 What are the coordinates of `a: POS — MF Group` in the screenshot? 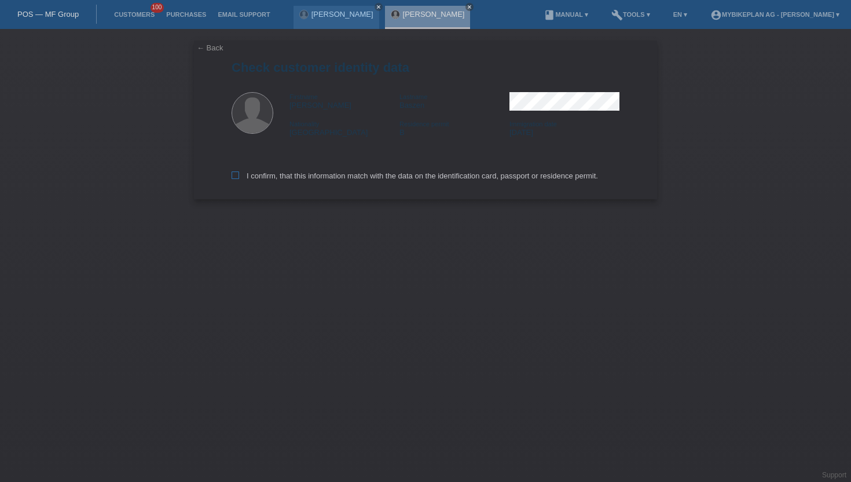 It's located at (48, 14).